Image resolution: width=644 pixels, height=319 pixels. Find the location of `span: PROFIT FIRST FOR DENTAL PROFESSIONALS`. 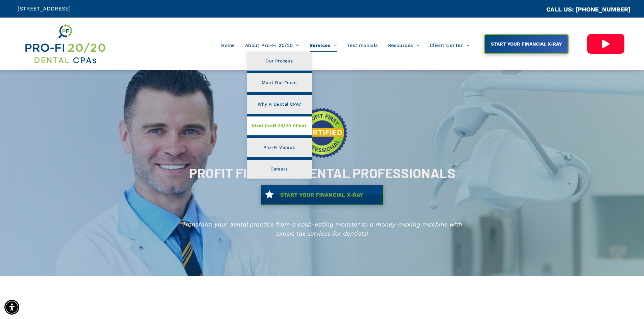

span: PROFIT FIRST FOR DENTAL PROFESSIONALS is located at coordinates (322, 173).